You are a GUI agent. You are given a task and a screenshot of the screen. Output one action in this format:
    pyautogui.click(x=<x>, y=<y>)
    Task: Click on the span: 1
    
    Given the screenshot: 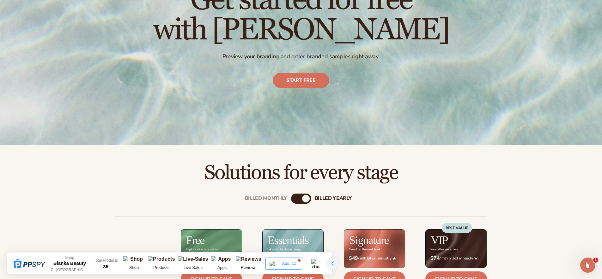 What is the action you would take?
    pyautogui.click(x=595, y=261)
    